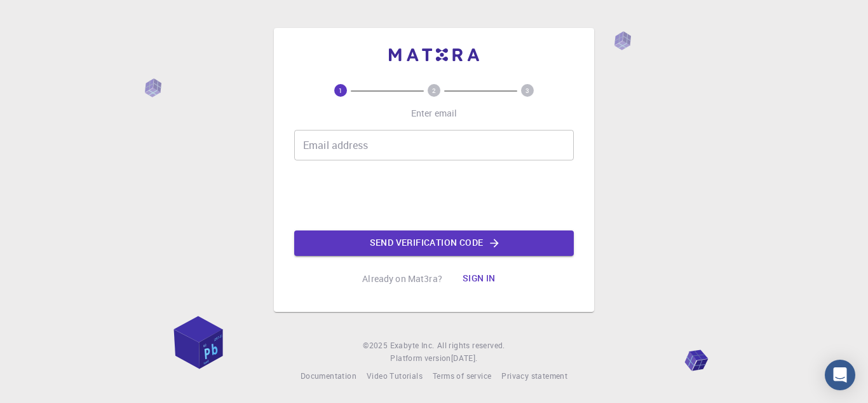 The height and width of the screenshot is (403, 868). What do you see at coordinates (434, 113) in the screenshot?
I see `p: Enter email` at bounding box center [434, 113].